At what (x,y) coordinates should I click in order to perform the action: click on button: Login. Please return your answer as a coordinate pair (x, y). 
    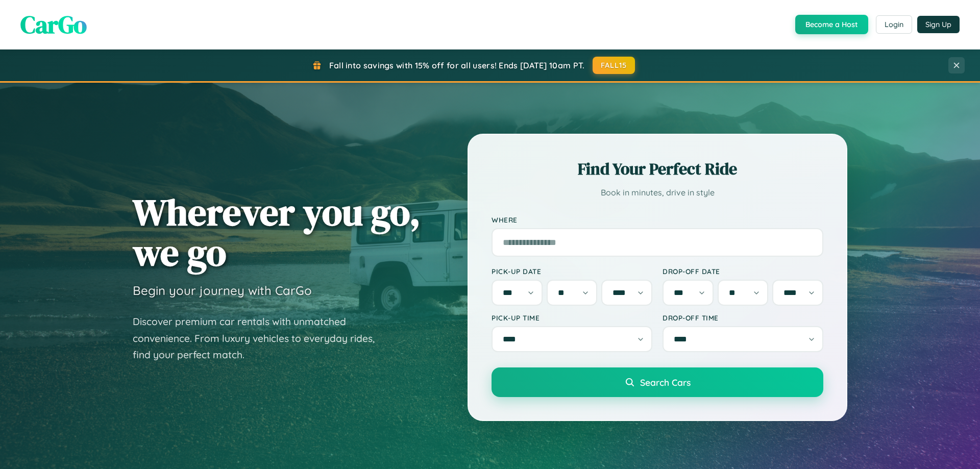
    Looking at the image, I should click on (894, 24).